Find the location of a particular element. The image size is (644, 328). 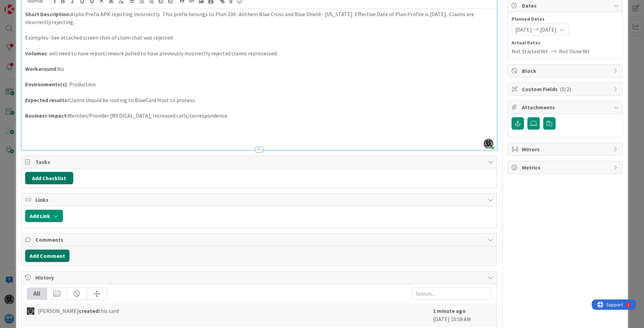

b: 1 minute ago is located at coordinates (449, 311).